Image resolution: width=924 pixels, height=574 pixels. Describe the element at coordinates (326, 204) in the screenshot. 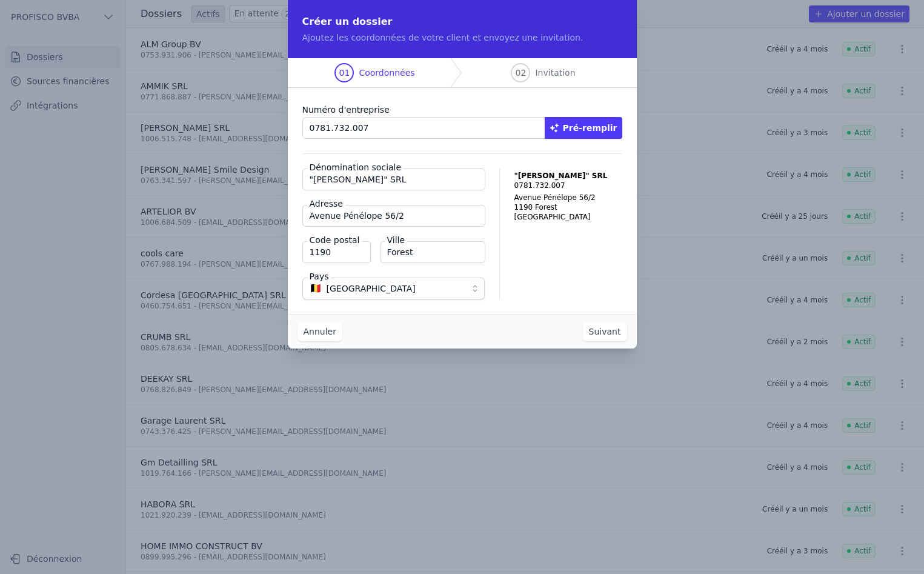

I see `label: Adresse` at that location.